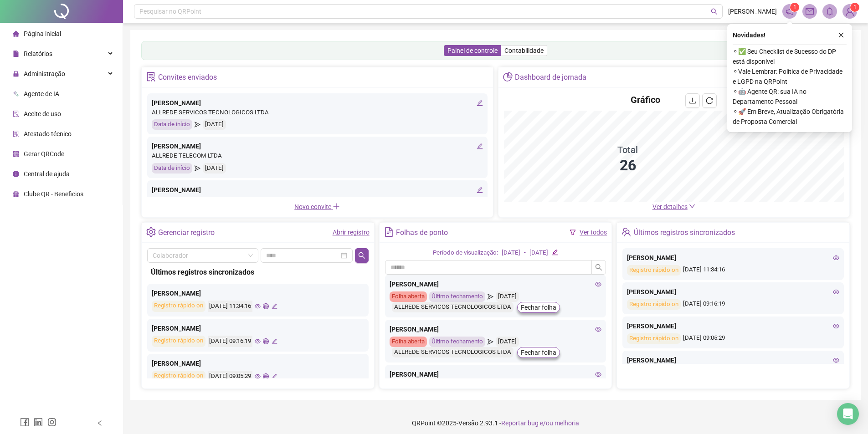 The image size is (868, 434). I want to click on a: Abrir registro, so click(350, 232).